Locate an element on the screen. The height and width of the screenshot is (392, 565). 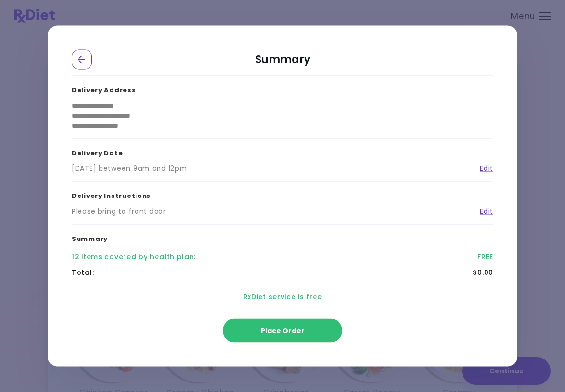
h3: Delivery Instructions is located at coordinates (283, 194).